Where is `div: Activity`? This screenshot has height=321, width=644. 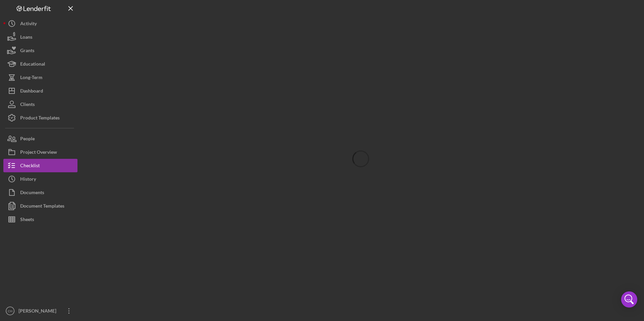
div: Activity is located at coordinates (28, 24).